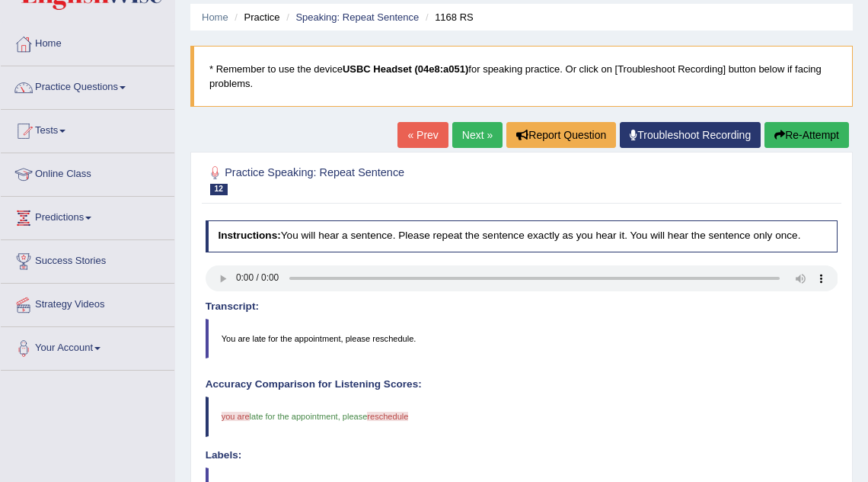 This screenshot has width=868, height=482. I want to click on a: Success Stories, so click(87, 259).